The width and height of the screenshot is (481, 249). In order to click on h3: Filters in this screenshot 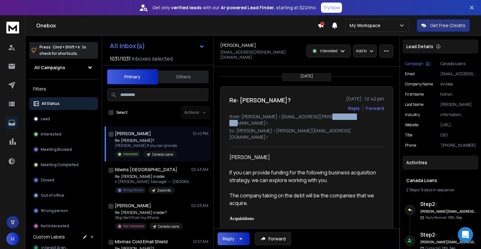, I will do `click(64, 89)`.